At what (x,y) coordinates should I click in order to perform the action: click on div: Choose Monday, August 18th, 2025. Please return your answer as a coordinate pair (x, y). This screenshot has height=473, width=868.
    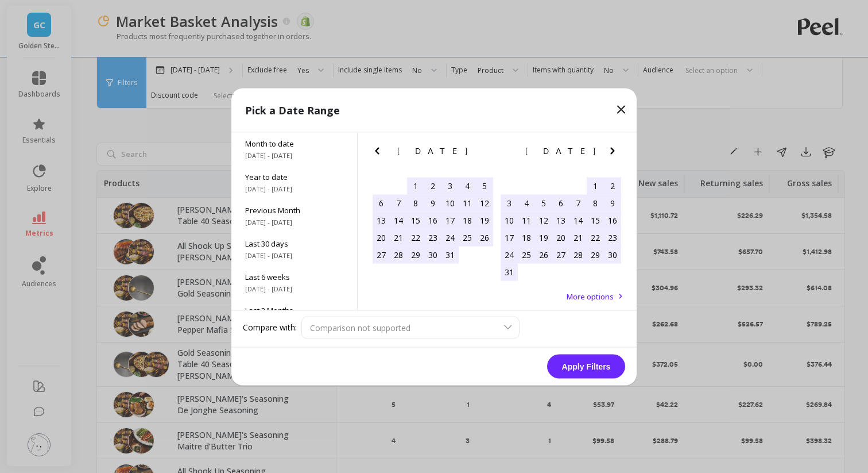
    Looking at the image, I should click on (527, 237).